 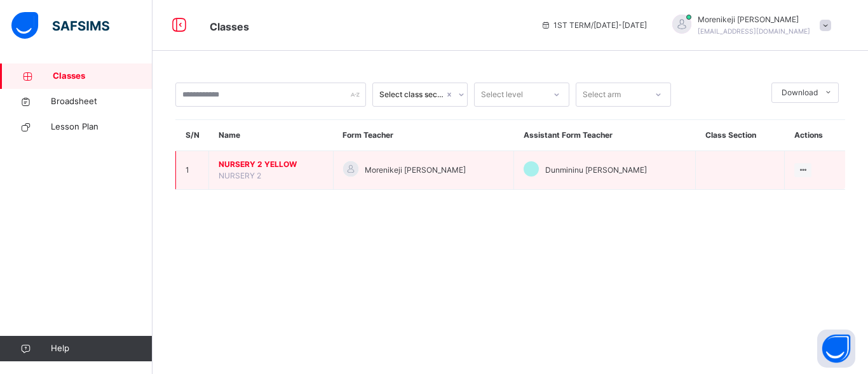 I want to click on th: S/N, so click(x=193, y=136).